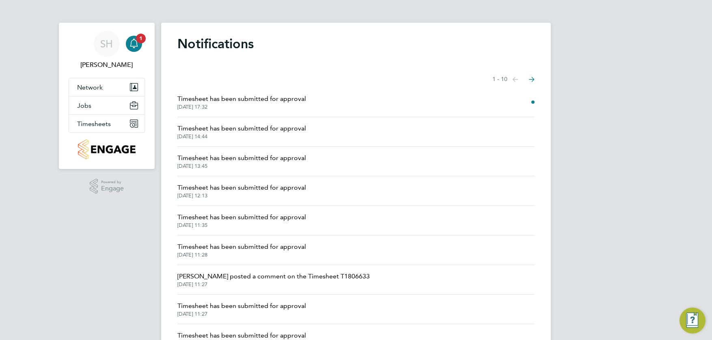  Describe the element at coordinates (107, 149) in the screenshot. I see `a: Go to home page` at that location.